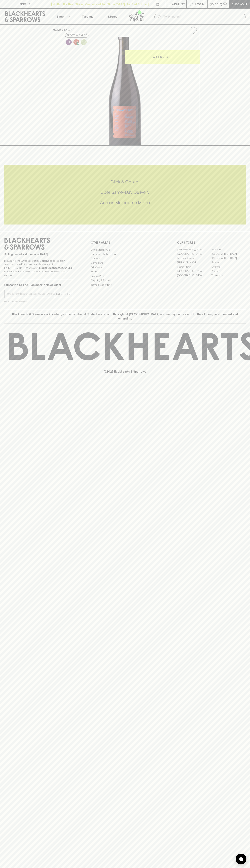 This screenshot has width=250, height=868. Describe the element at coordinates (76, 42) in the screenshot. I see `img: Vegan & Sulphur Free` at that location.